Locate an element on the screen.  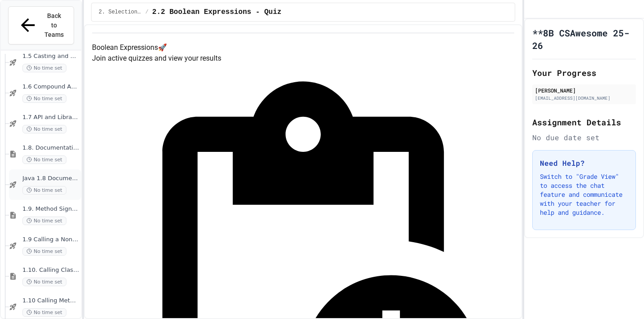
h1: **8B CSAwesome 25-26 is located at coordinates (583, 39).